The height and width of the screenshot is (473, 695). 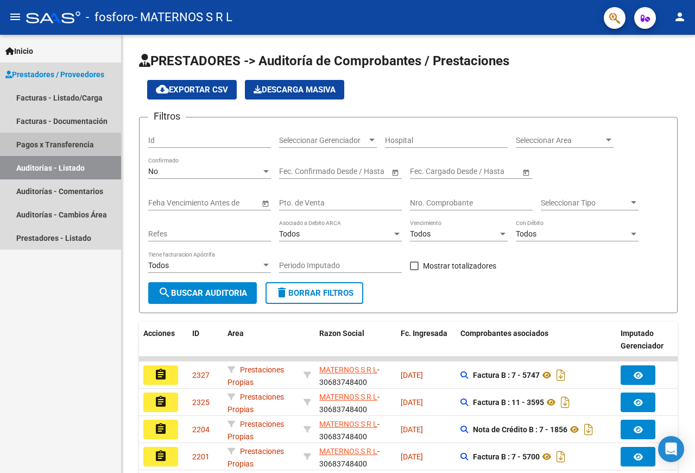 What do you see at coordinates (15, 17) in the screenshot?
I see `mat-icon: menu` at bounding box center [15, 17].